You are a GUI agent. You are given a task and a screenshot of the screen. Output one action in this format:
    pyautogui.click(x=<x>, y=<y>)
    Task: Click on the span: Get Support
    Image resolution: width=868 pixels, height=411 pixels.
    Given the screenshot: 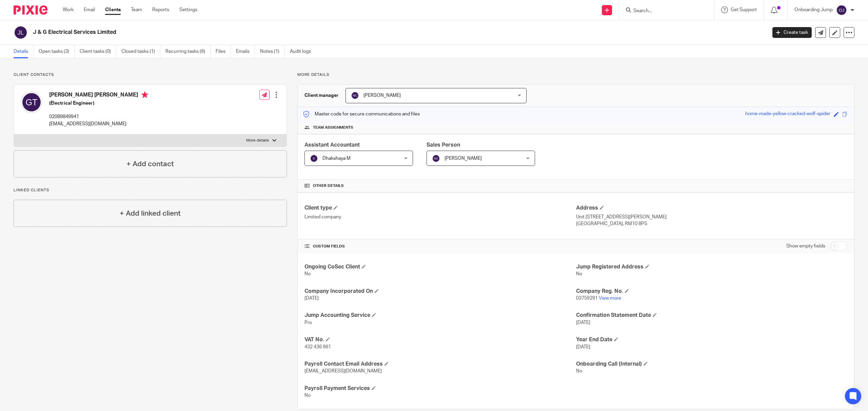 What is the action you would take?
    pyautogui.click(x=743, y=10)
    